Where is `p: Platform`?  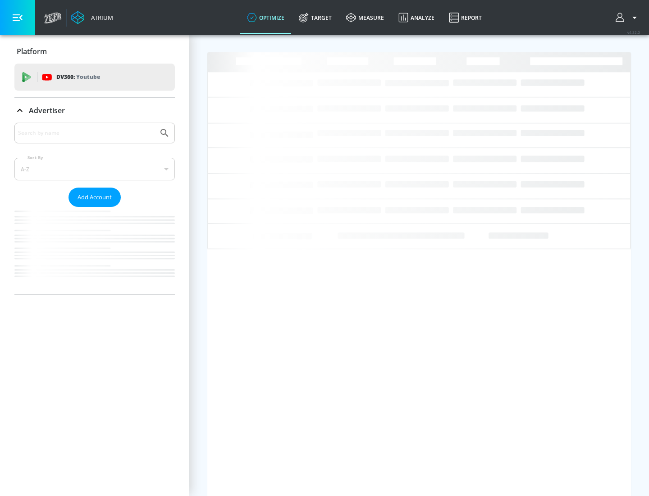
p: Platform is located at coordinates (32, 51).